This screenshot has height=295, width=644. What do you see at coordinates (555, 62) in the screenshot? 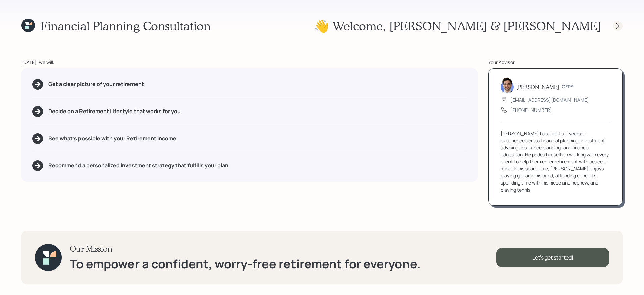
I see `div: Your Advisor` at bounding box center [555, 62].